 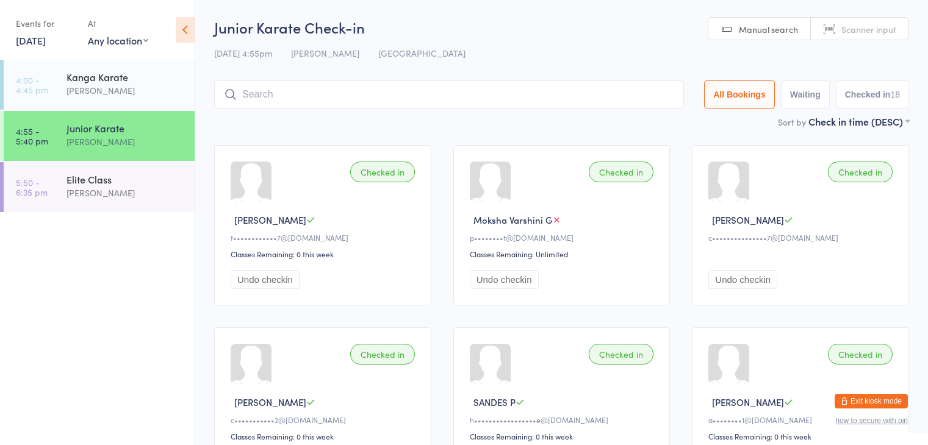 I want to click on div: 18, so click(x=895, y=95).